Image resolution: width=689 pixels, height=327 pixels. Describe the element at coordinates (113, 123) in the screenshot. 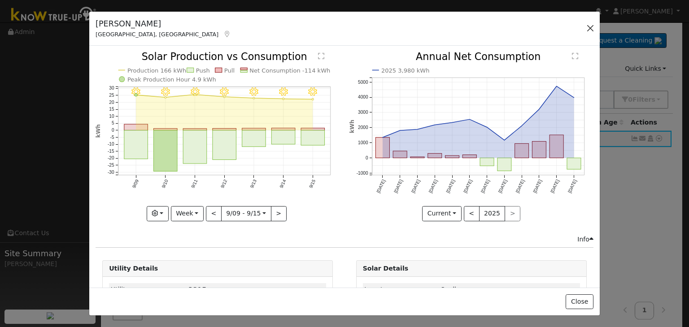

I see `text: 5` at that location.